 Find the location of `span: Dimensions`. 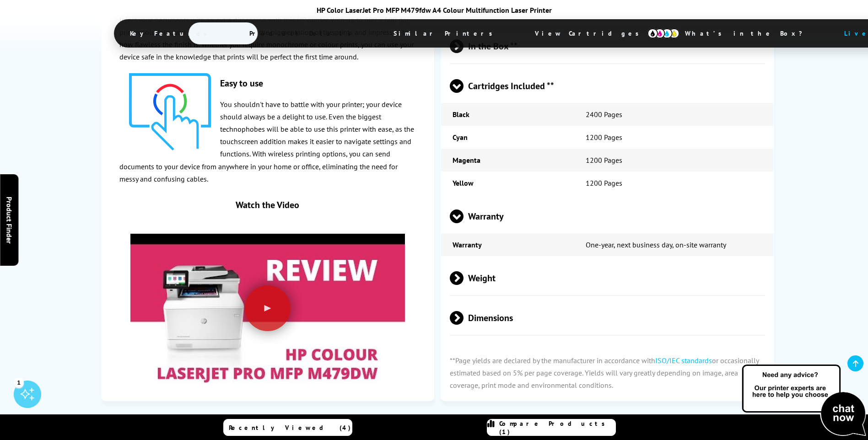

span: Dimensions is located at coordinates (607, 318).